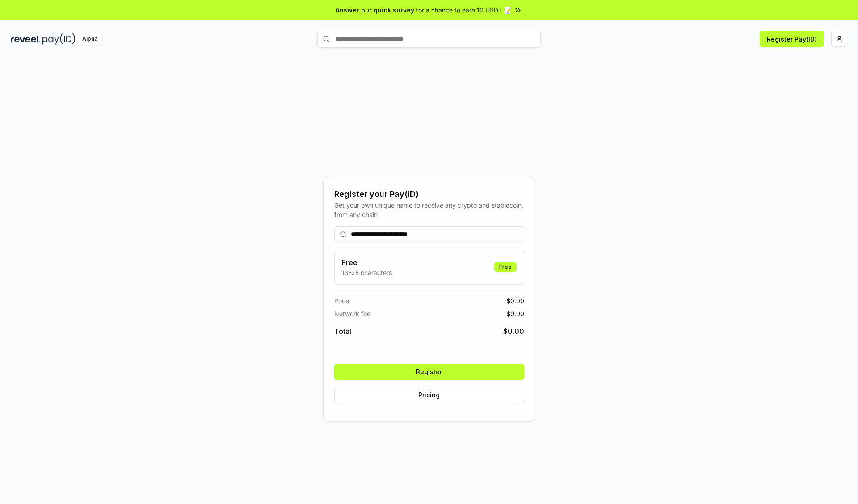 The height and width of the screenshot is (504, 858). I want to click on span: Total, so click(343, 331).